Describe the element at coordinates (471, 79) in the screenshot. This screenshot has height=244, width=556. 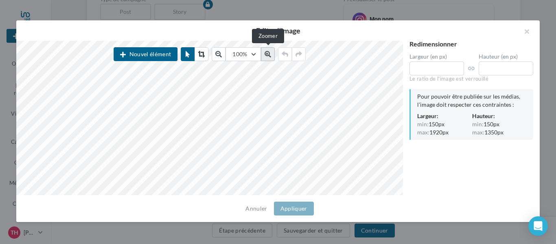
I see `div: Le ratio de l'image est verrouillé` at that location.